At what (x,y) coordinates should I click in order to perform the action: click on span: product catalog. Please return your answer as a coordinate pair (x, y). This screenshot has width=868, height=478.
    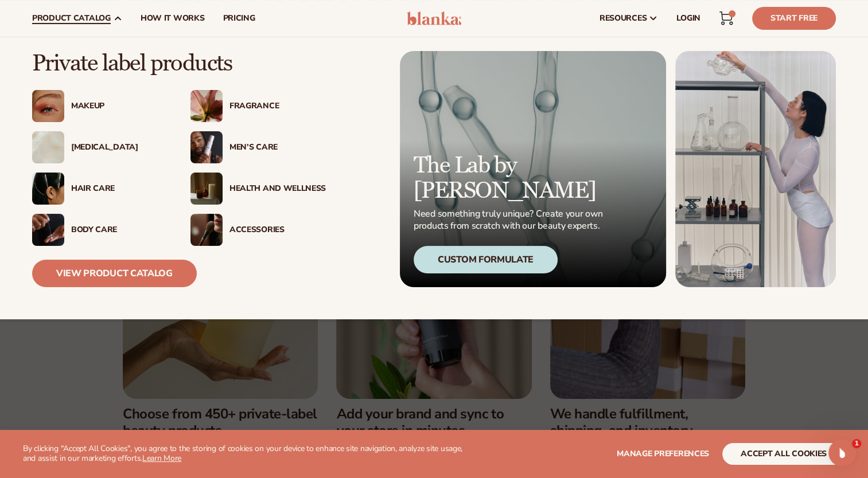
    Looking at the image, I should click on (71, 19).